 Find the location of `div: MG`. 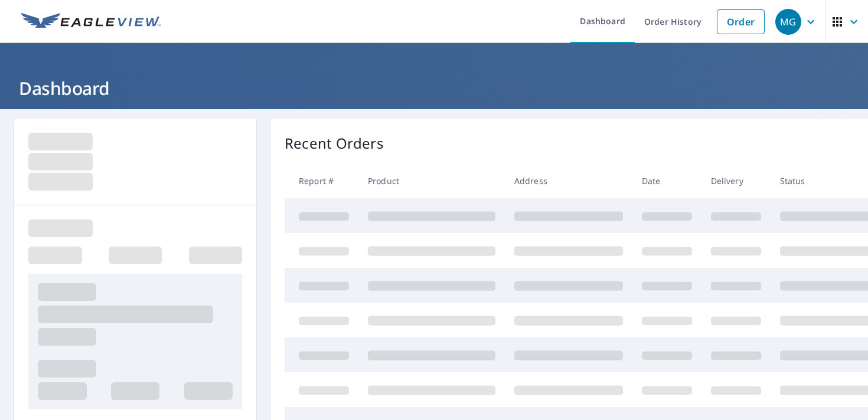

div: MG is located at coordinates (788, 22).